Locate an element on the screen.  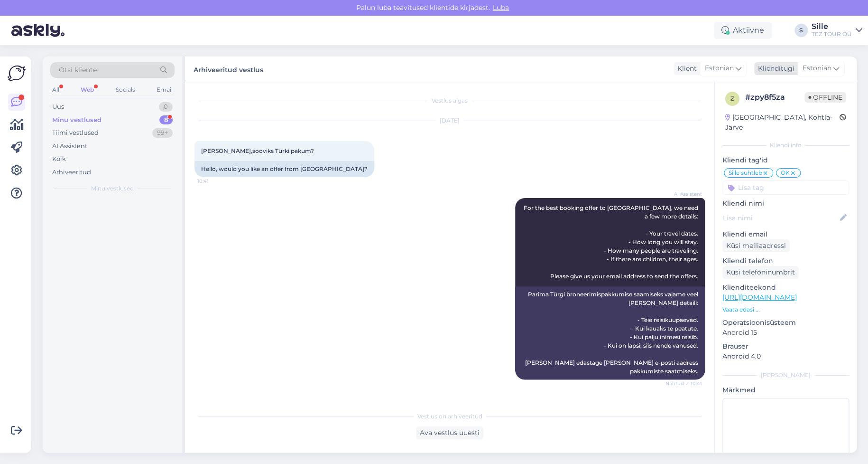
div: Kliendi info is located at coordinates (785, 145).